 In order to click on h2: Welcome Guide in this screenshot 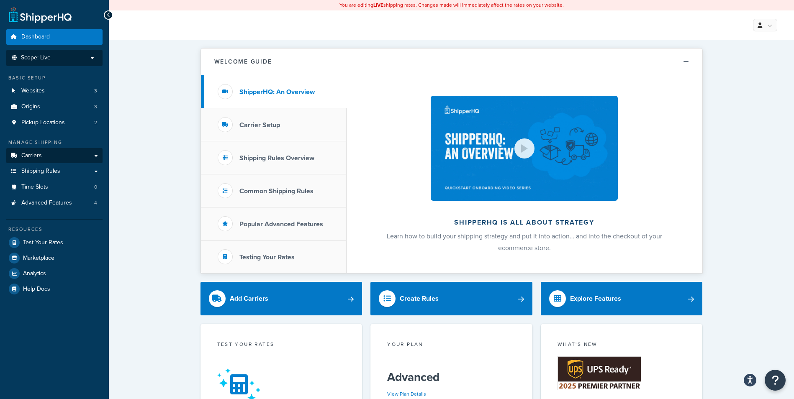, I will do `click(243, 62)`.